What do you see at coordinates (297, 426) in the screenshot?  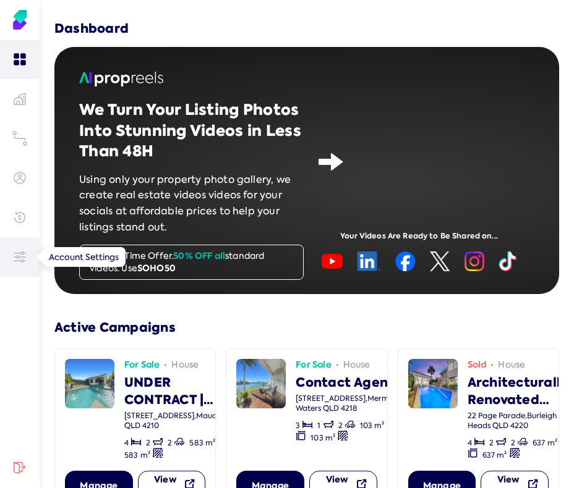 I see `span: 3` at bounding box center [297, 426].